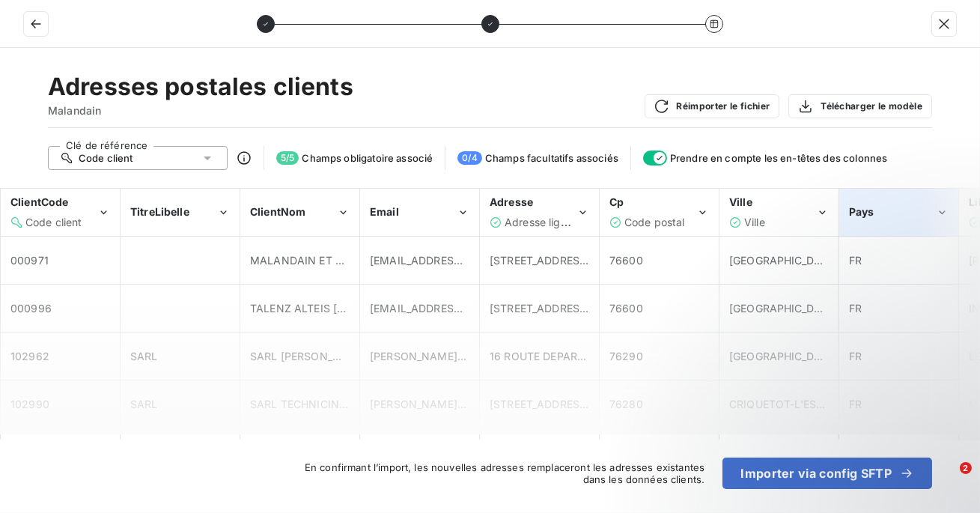  I want to click on span: 000971, so click(29, 260).